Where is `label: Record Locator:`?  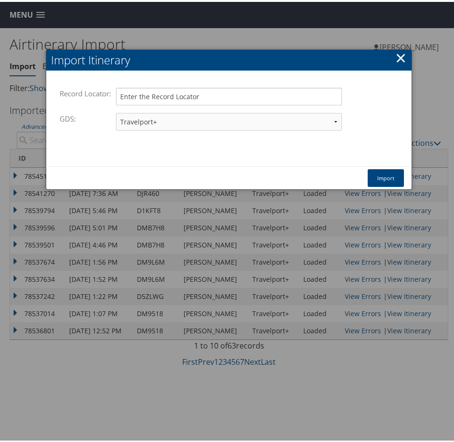 label: Record Locator: is located at coordinates (88, 92).